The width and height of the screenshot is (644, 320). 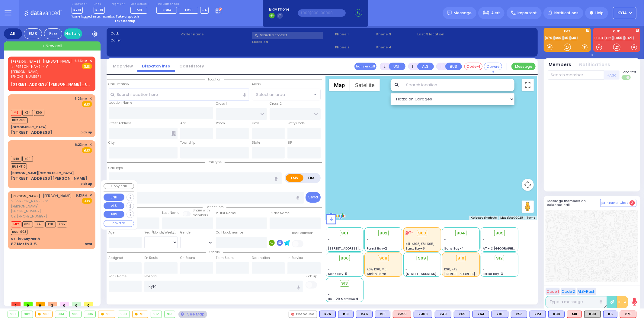 What do you see at coordinates (576, 75) in the screenshot?
I see `input: Search member` at bounding box center [576, 75].